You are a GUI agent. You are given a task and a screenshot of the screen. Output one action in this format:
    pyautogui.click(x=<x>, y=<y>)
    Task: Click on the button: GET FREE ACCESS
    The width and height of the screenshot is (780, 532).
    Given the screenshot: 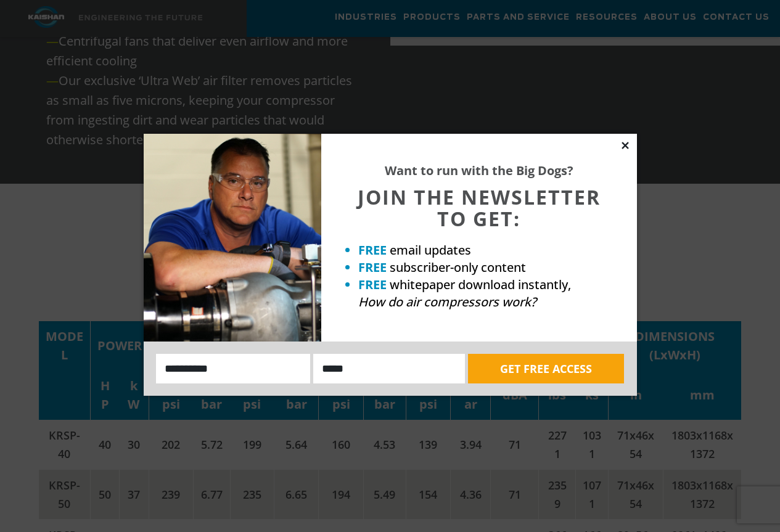 What is the action you would take?
    pyautogui.click(x=546, y=369)
    